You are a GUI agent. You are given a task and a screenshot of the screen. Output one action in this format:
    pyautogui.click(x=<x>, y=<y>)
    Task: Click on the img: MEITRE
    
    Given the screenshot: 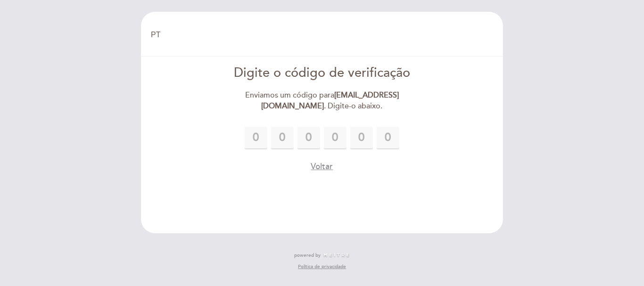 What is the action you would take?
    pyautogui.click(x=336, y=256)
    